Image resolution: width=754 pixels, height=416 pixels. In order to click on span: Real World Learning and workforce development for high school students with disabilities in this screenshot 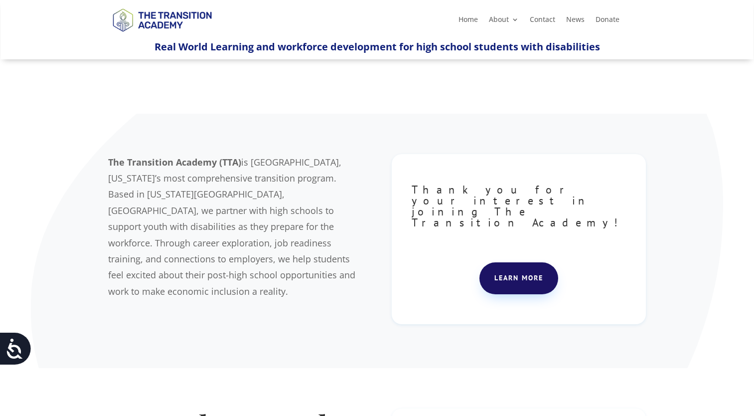, I will do `click(377, 46)`.